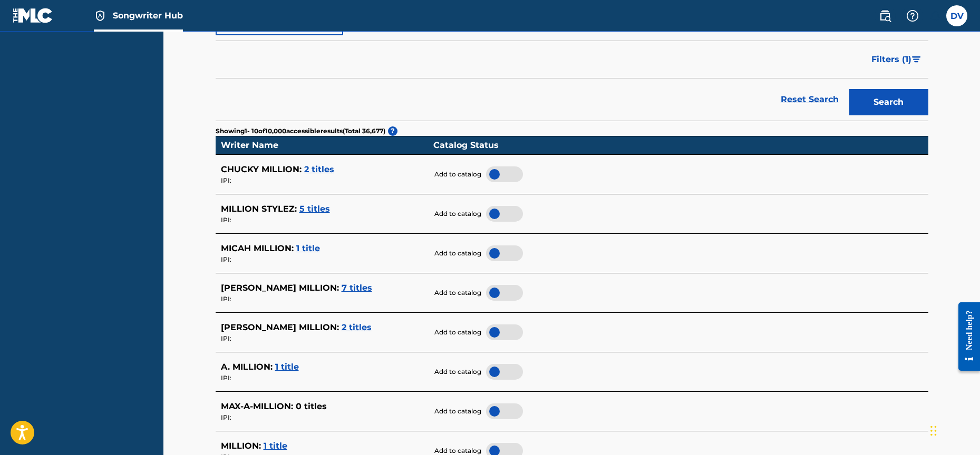  I want to click on img: Top Rightsholder, so click(100, 16).